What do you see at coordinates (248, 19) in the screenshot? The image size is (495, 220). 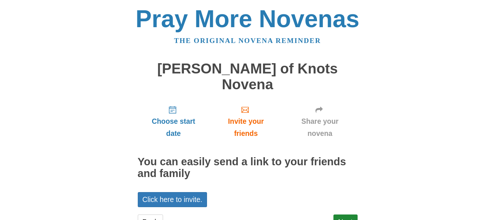 I see `a: Pray More Novenas` at bounding box center [248, 19].